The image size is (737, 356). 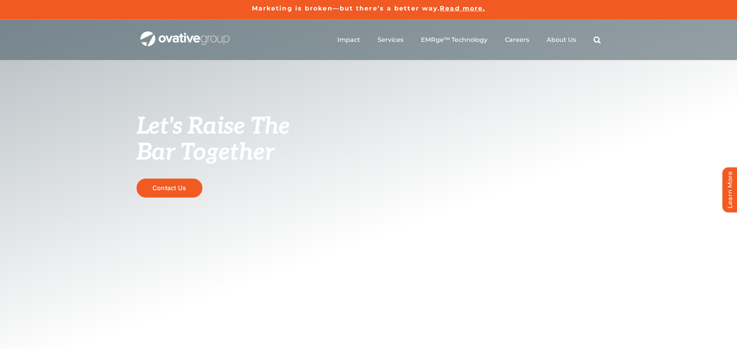 I want to click on a: Search, so click(x=597, y=40).